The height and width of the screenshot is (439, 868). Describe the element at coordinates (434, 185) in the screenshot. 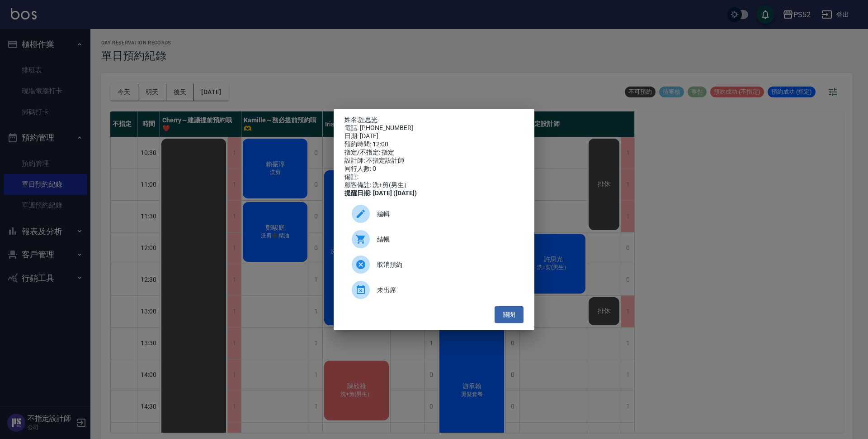

I see `div: 顧客備註: 洗+剪(男生）` at that location.